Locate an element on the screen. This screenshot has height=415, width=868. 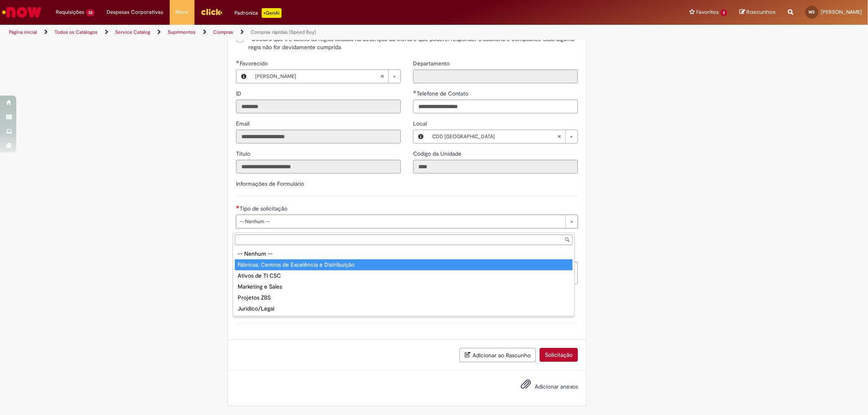
div: Fábricas, Centros de Excelência e Distribuição is located at coordinates (404, 265).